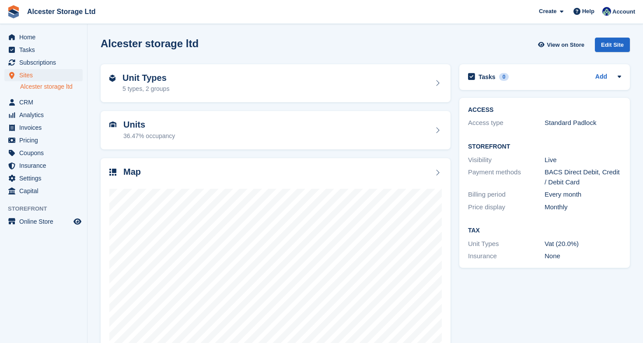  I want to click on h2: ACCESS, so click(545, 110).